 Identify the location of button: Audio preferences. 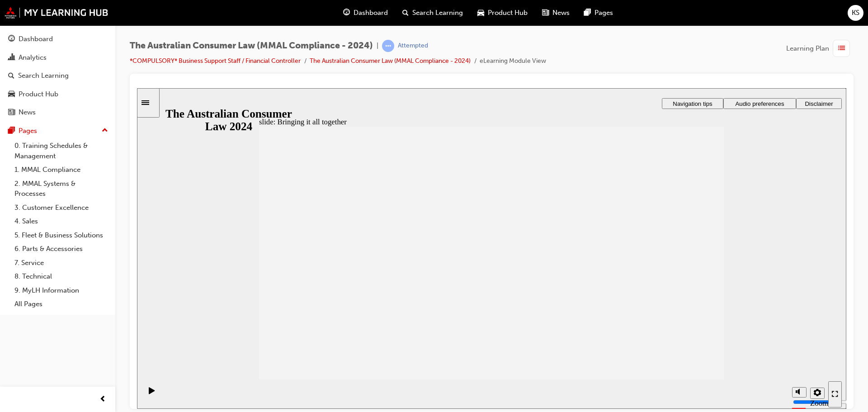
(623, 15).